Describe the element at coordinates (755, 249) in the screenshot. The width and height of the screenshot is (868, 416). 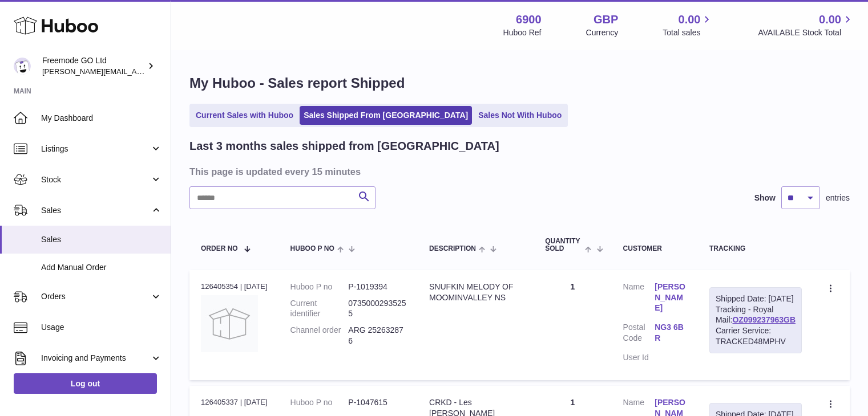
I see `div: Tracking` at that location.